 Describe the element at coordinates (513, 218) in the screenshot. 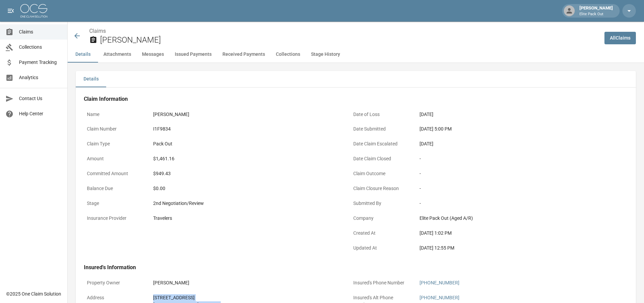

I see `div: Elite Pack Out (Aged A/R)` at that location.